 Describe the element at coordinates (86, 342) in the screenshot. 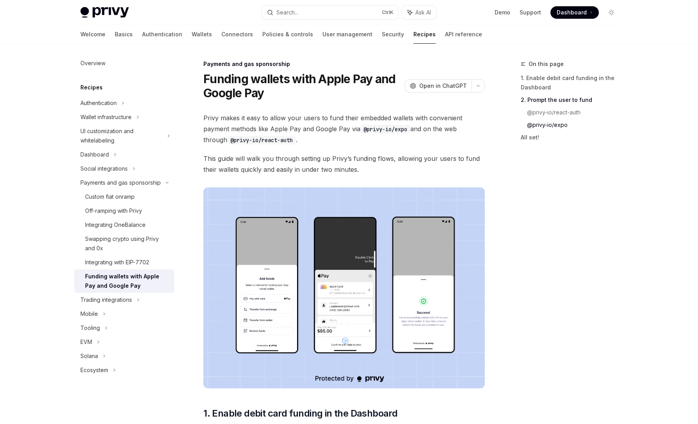

I see `div: EVM` at that location.